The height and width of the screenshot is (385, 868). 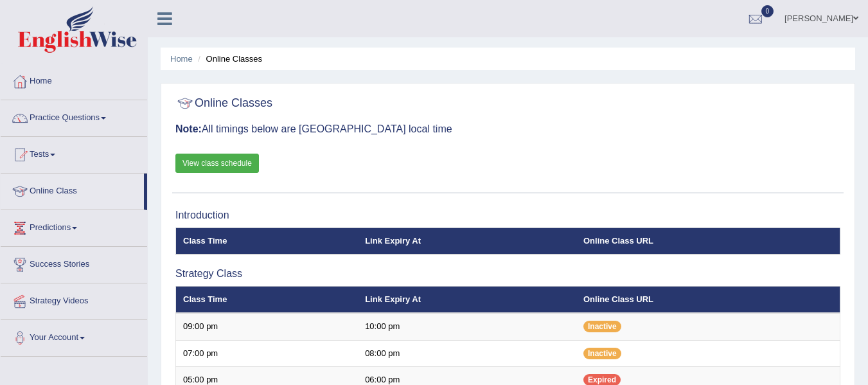 What do you see at coordinates (467, 354) in the screenshot?
I see `td: 08:00 pm` at bounding box center [467, 354].